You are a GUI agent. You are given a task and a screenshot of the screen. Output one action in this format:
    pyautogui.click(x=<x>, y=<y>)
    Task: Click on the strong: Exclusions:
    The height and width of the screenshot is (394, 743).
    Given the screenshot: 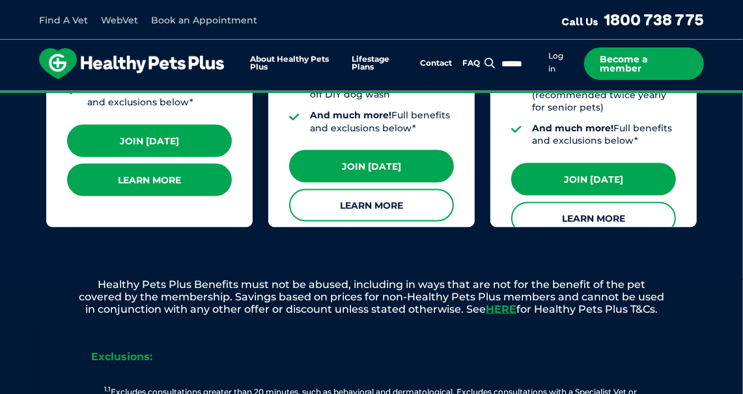 What is the action you would take?
    pyautogui.click(x=122, y=357)
    